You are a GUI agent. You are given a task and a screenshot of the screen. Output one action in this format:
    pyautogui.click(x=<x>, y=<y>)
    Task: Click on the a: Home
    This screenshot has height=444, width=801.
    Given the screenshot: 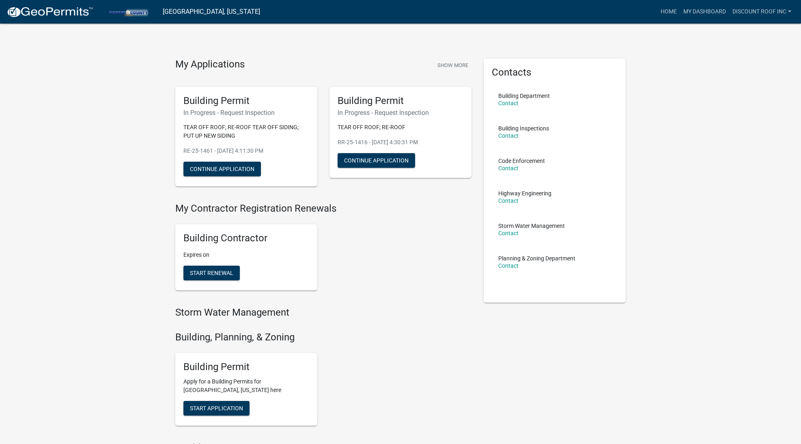 What is the action you would take?
    pyautogui.click(x=669, y=12)
    